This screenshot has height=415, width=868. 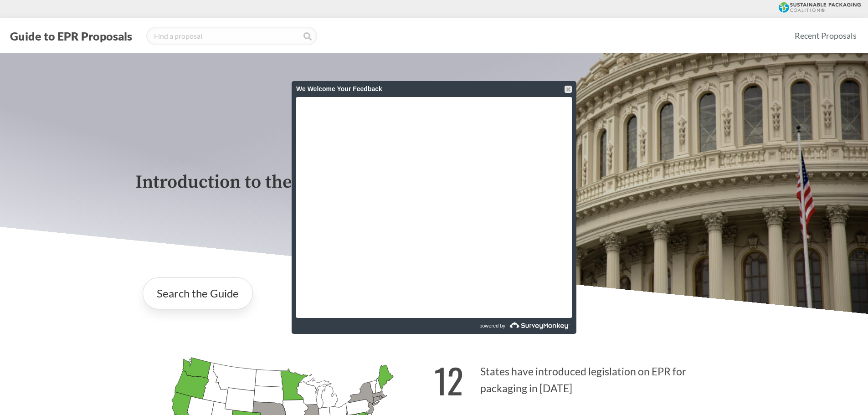 What do you see at coordinates (504, 326) in the screenshot?
I see `a: powered by` at bounding box center [504, 326].